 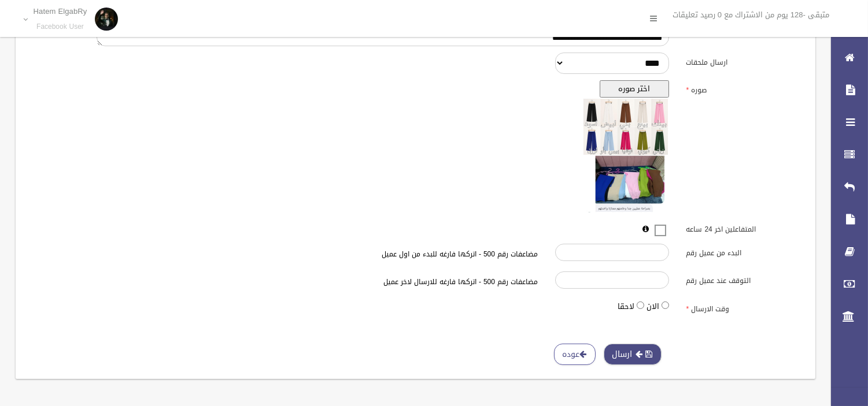 I want to click on label: المتفاعلين اخر 24 ساعه, so click(x=743, y=228).